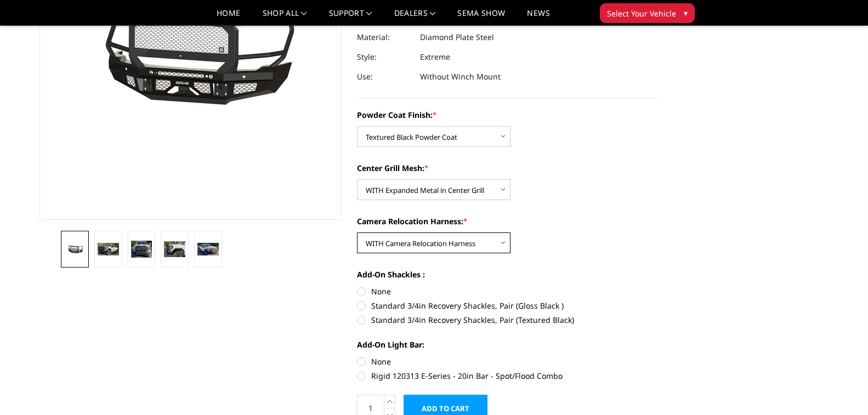 The height and width of the screenshot is (415, 868). I want to click on dd: Diamond Plate Steel, so click(457, 37).